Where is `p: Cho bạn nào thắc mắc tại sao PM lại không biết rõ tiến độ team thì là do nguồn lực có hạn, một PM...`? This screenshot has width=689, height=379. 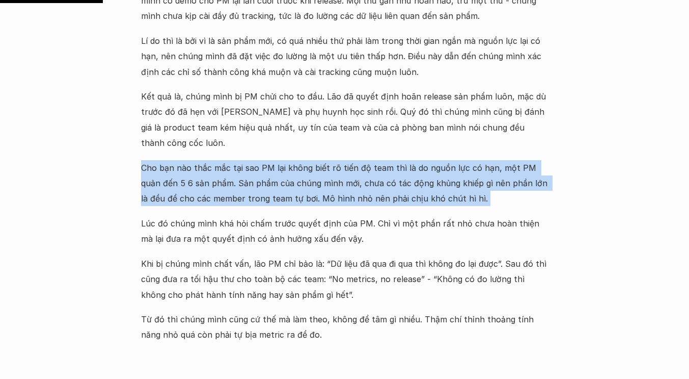
p: Cho bạn nào thắc mắc tại sao PM lại không biết rõ tiến độ team thì là do nguồn lực có hạn, một PM... is located at coordinates (345, 183).